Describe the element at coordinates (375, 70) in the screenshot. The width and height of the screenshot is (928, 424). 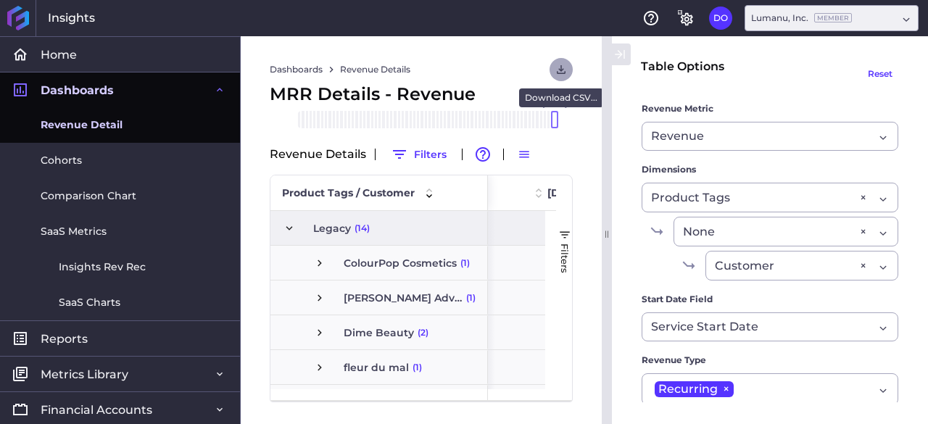
I see `a: Revenue Details` at that location.